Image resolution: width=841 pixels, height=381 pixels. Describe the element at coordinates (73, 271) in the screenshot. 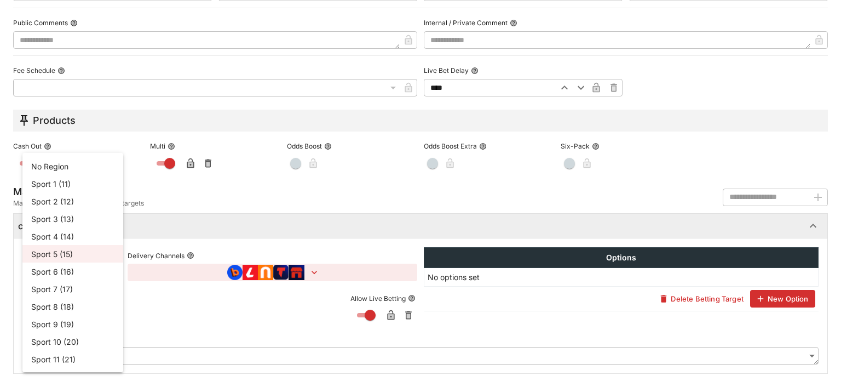

I see `li: Sport 6 (16)` at that location.